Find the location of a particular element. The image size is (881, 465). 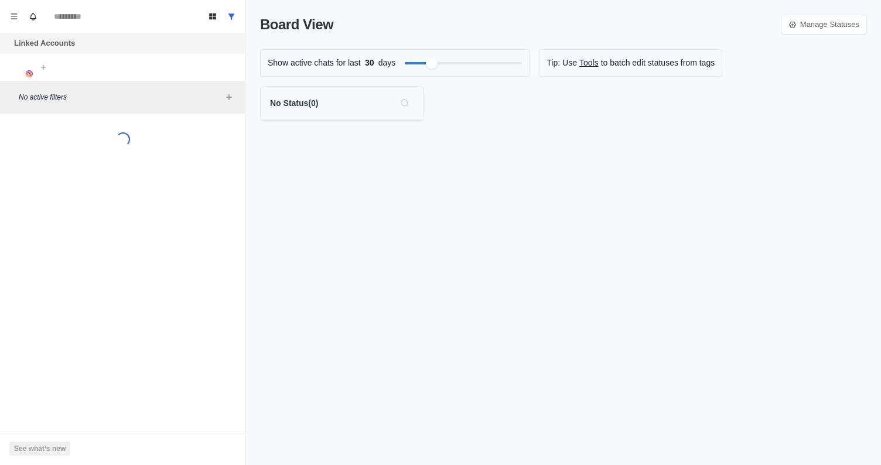

p: to batch edit statuses from tags is located at coordinates (658, 63).